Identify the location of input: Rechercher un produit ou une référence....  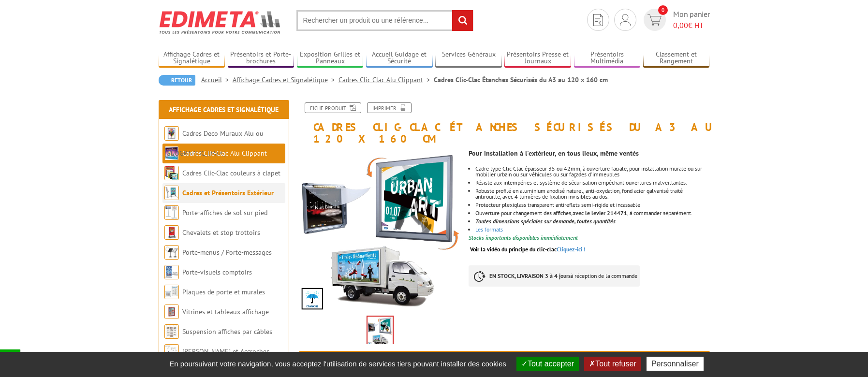
(385, 20).